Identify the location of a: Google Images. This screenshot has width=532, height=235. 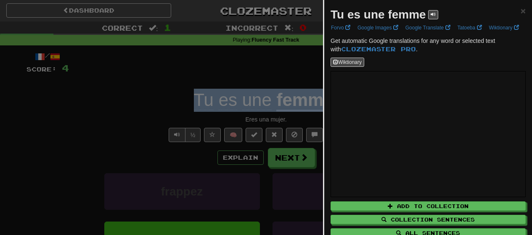
(378, 28).